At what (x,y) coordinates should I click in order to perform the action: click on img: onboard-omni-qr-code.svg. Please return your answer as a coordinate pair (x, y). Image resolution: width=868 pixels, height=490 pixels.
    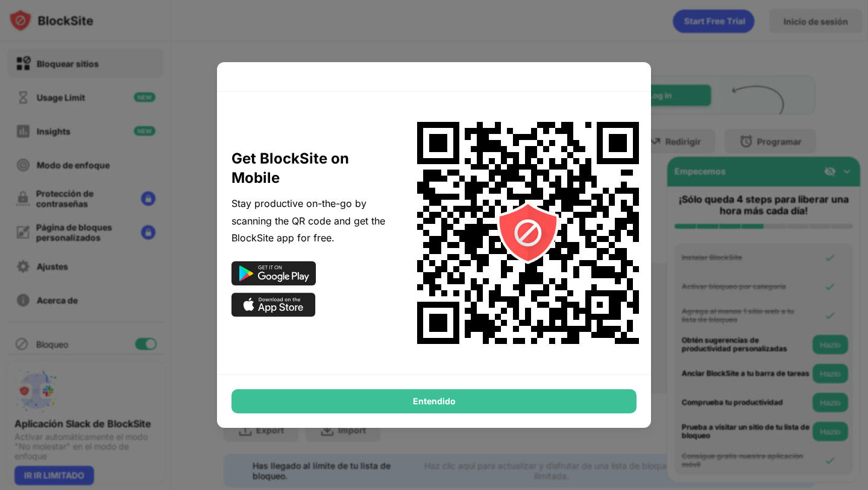
    Looking at the image, I should click on (528, 233).